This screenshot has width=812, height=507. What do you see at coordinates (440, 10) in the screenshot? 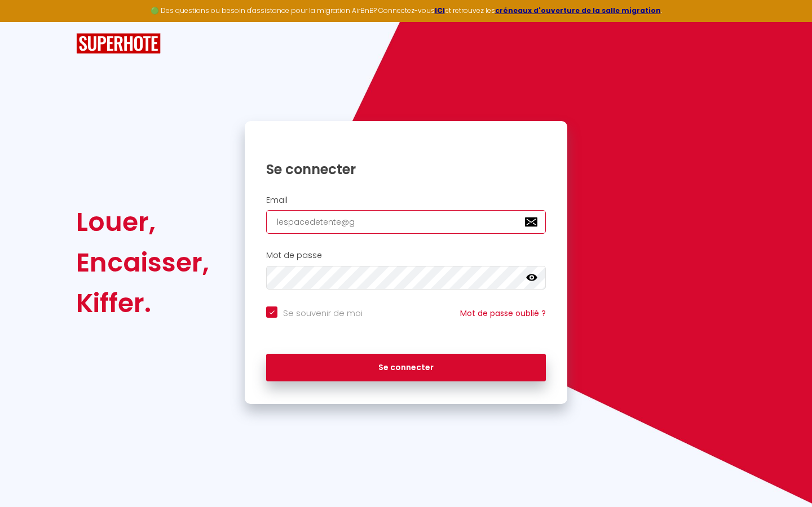
I see `a: ICI` at bounding box center [440, 10].